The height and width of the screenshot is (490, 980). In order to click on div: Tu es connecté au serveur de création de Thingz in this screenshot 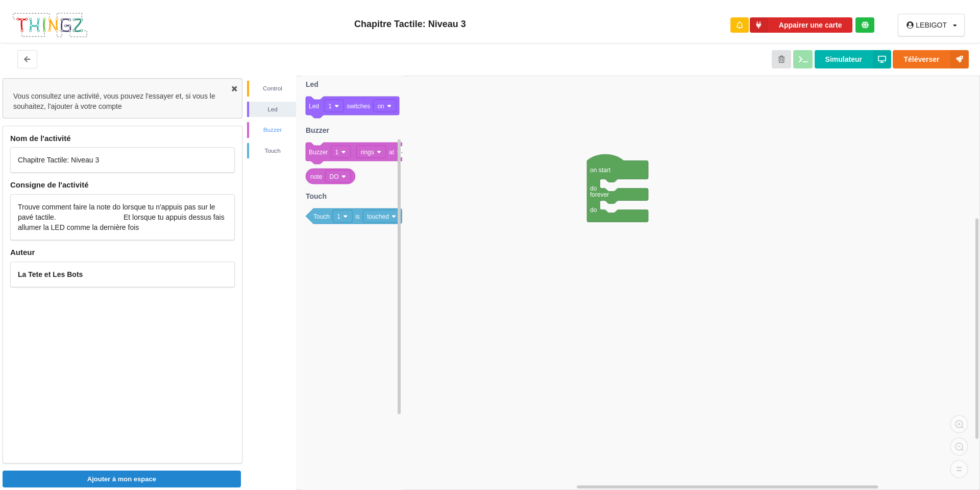, I will do `click(864, 25)`.